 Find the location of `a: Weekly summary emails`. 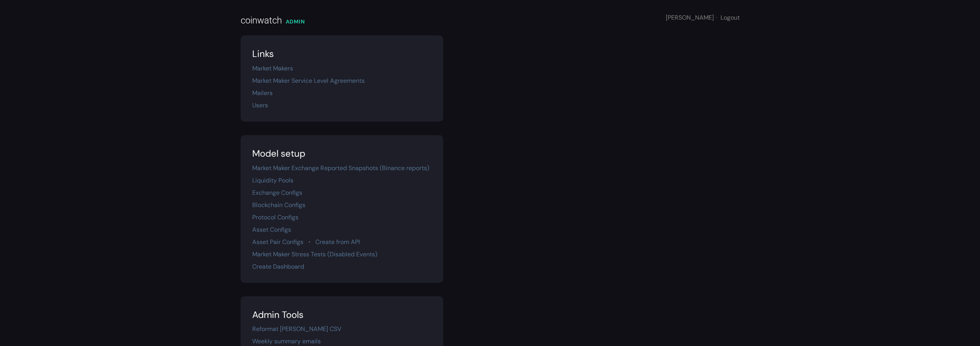

a: Weekly summary emails is located at coordinates (286, 341).